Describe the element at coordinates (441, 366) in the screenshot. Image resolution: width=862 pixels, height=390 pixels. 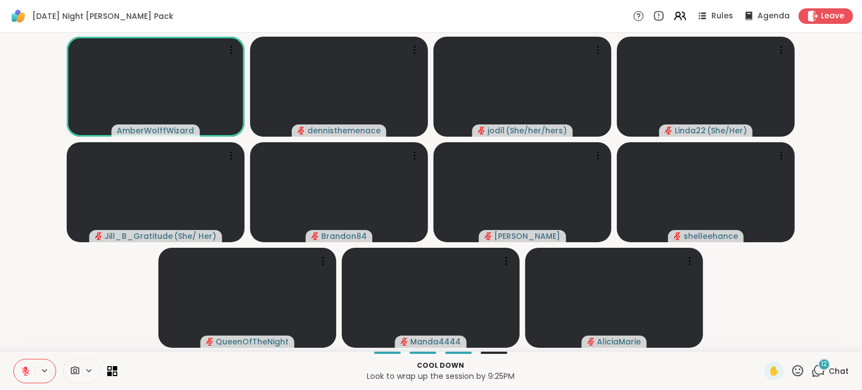
I see `p: Cool down` at that location.